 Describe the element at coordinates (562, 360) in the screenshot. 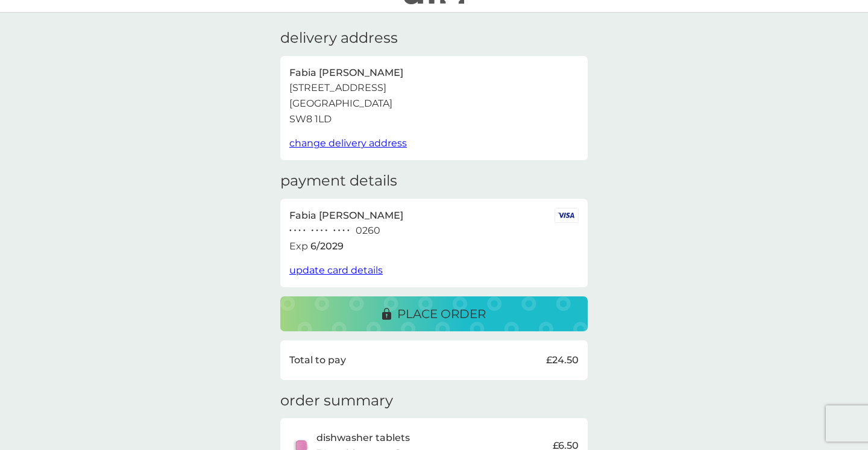

I see `p: £24.50` at that location.